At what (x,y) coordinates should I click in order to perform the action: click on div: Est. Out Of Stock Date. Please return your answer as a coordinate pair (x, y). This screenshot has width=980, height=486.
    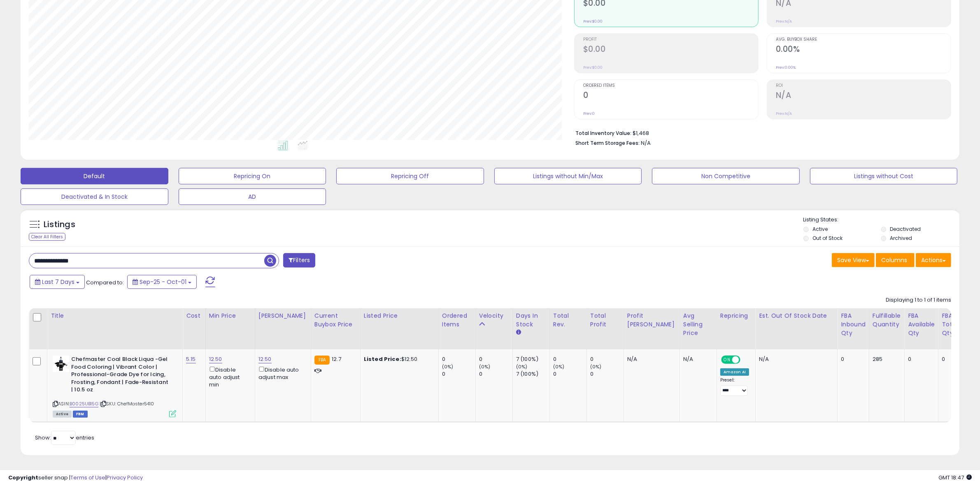
    Looking at the image, I should click on (797, 316).